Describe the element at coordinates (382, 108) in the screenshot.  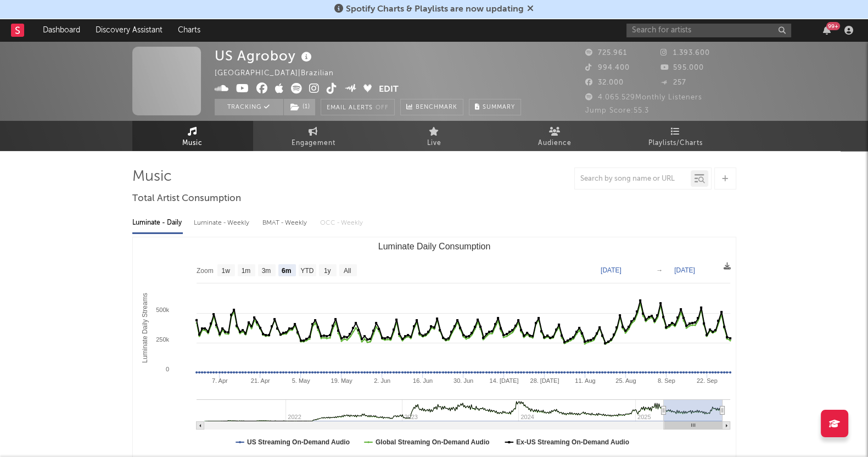
I see `em: Off` at that location.